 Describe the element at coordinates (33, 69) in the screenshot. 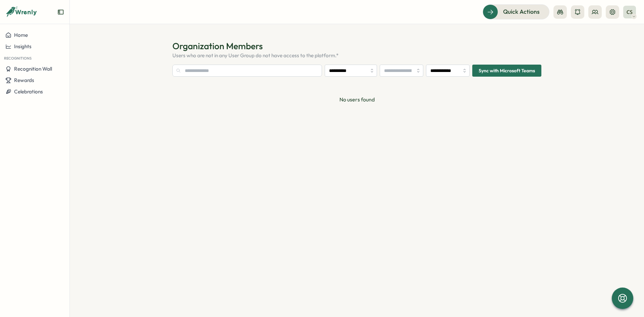

I see `span: Recognition Wall` at that location.